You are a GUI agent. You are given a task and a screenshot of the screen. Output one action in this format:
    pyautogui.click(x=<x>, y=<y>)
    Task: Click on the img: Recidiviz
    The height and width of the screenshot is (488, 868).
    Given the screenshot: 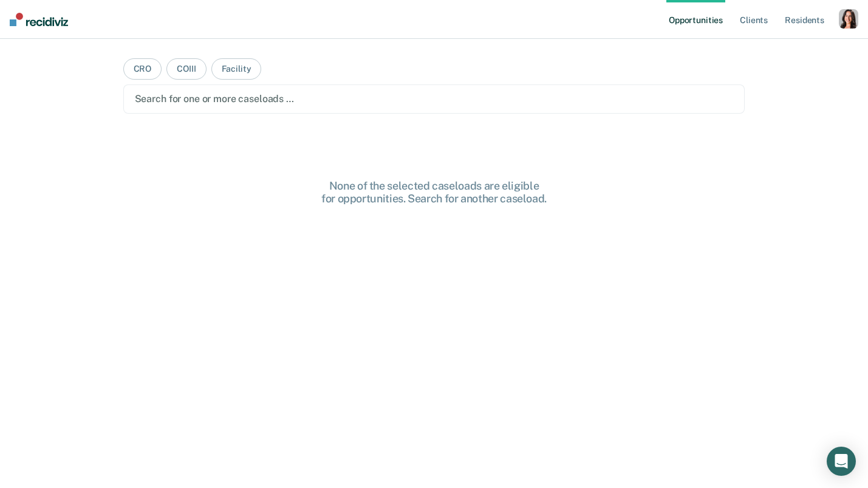 What is the action you would take?
    pyautogui.click(x=39, y=19)
    